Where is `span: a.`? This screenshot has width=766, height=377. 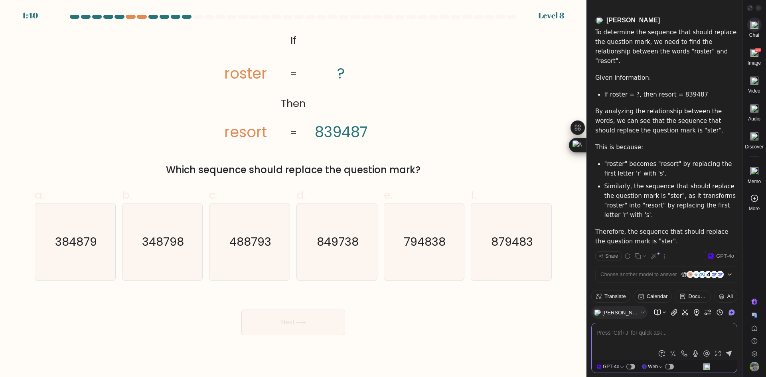
span: a. is located at coordinates (39, 195).